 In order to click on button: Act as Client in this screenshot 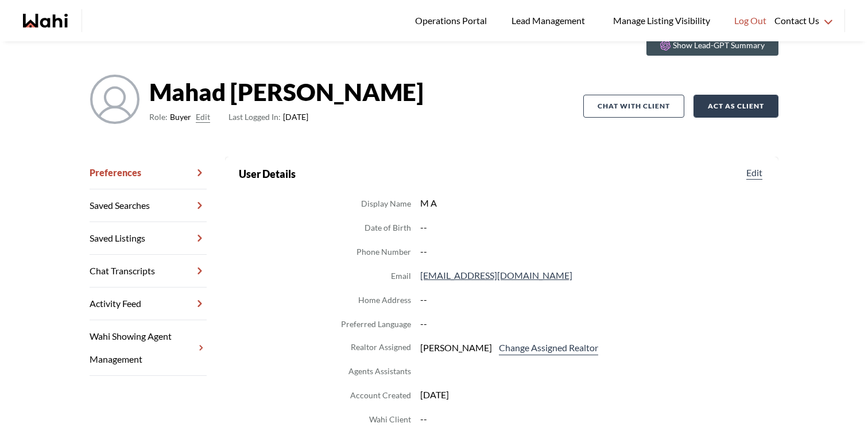, I will do `click(736, 106)`.